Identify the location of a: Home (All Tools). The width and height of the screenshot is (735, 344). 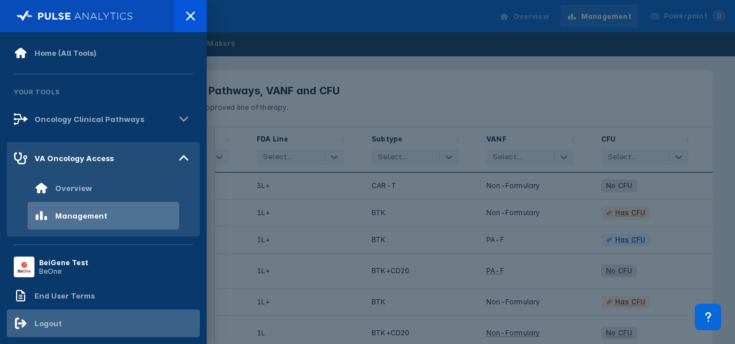
(103, 53).